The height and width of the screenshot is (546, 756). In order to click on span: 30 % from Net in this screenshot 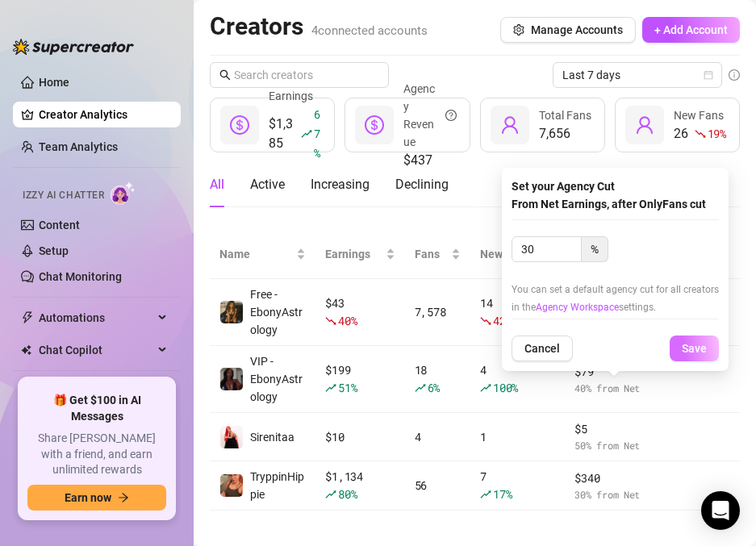, I will do `click(612, 494)`.